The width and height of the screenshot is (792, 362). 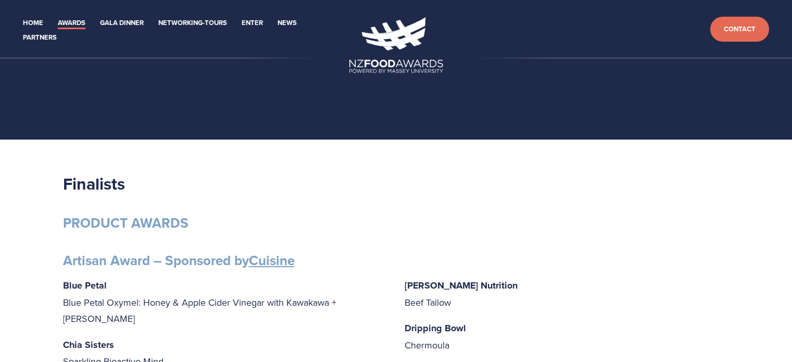 What do you see at coordinates (33, 23) in the screenshot?
I see `a: Home` at bounding box center [33, 23].